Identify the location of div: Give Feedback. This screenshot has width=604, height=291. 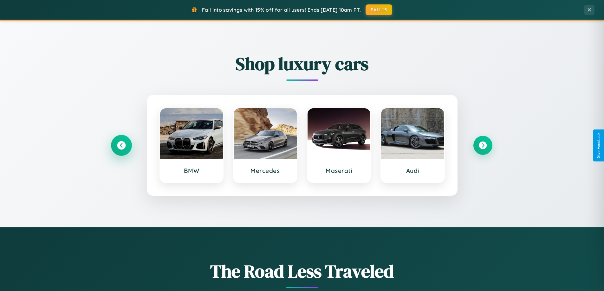
(598, 145).